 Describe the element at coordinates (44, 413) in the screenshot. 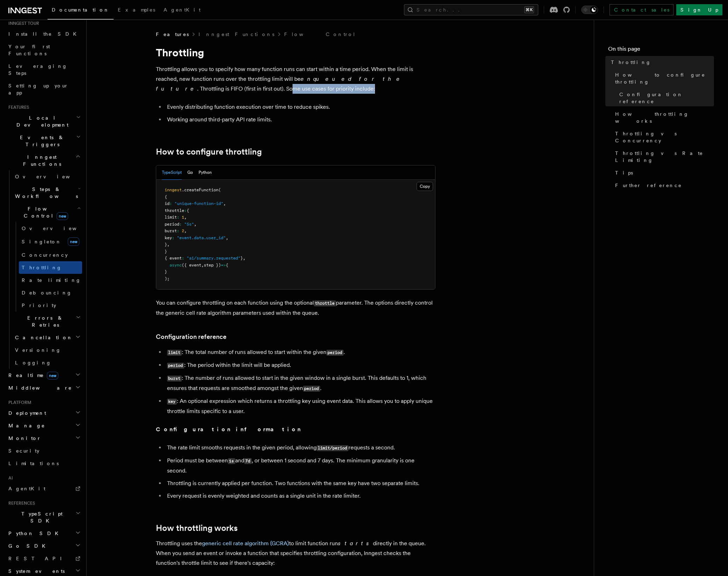

I see `button: Deployment` at that location.